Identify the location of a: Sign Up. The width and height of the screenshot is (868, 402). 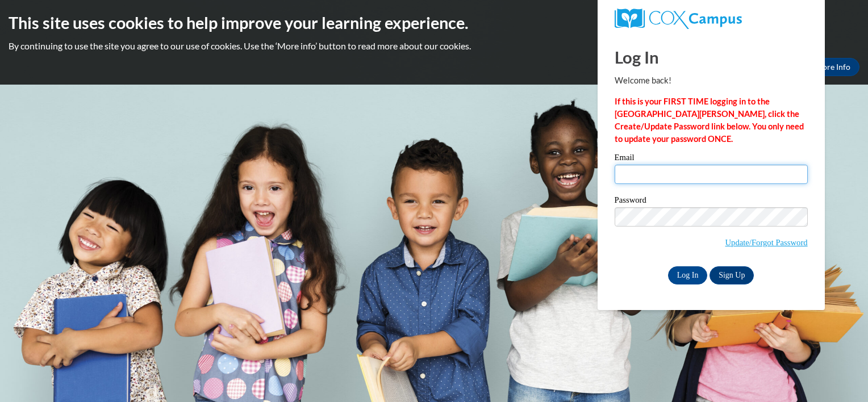
(731, 276).